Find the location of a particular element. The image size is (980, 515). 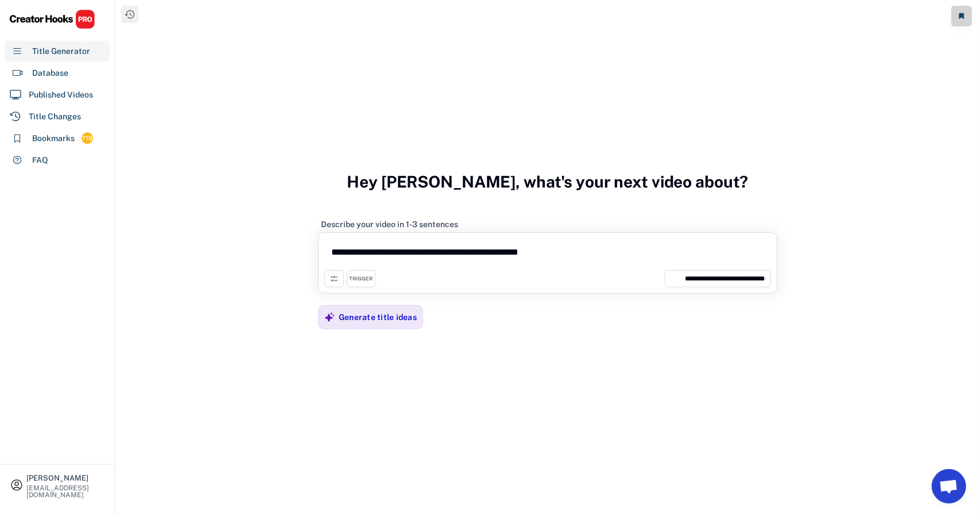

div: Title Generator is located at coordinates (61, 51).